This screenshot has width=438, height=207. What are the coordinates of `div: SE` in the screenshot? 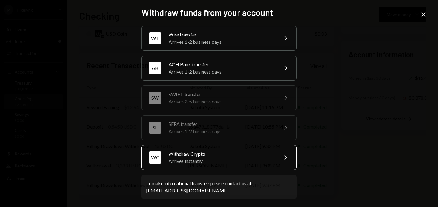 It's located at (155, 128).